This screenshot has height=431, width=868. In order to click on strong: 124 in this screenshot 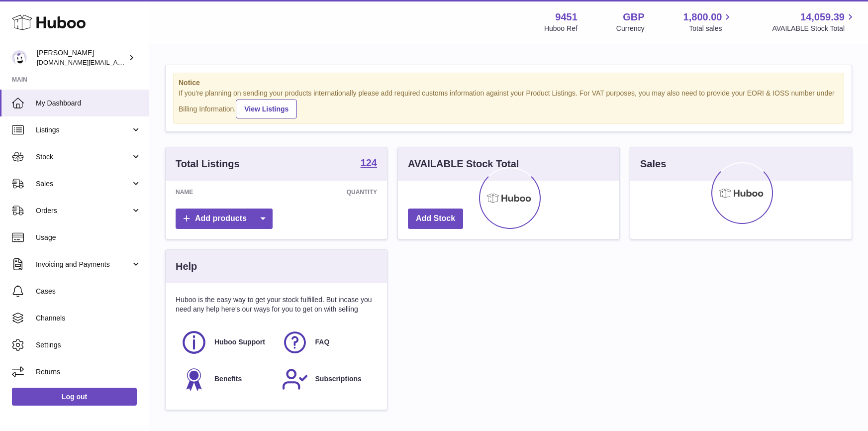, I will do `click(369, 163)`.